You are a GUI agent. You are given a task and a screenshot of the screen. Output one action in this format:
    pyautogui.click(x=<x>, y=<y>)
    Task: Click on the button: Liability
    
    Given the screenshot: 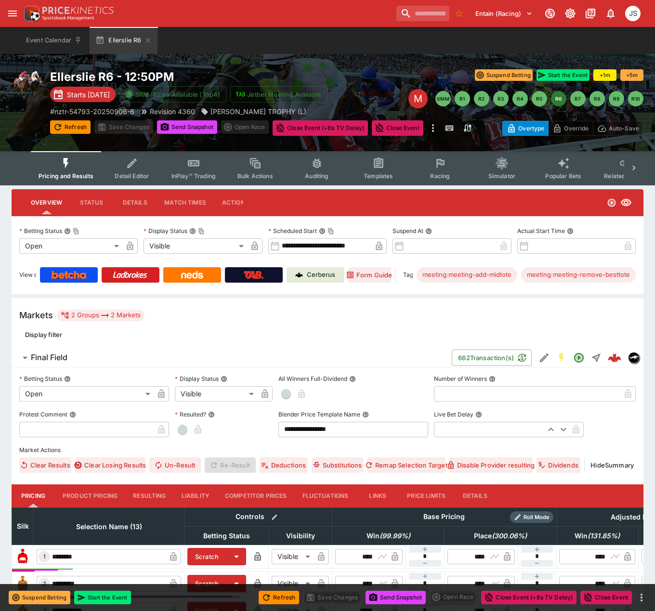 What is the action you would take?
    pyautogui.click(x=196, y=496)
    